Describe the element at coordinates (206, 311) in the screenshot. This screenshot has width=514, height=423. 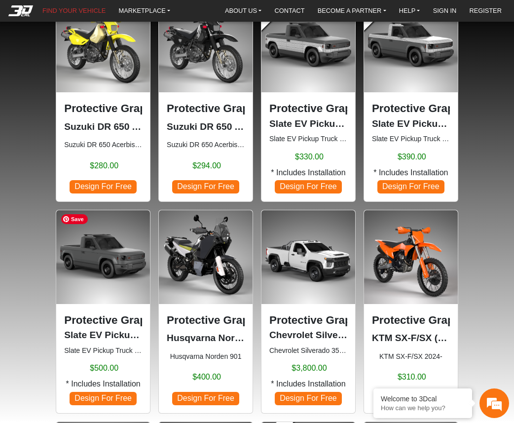
I see `div: Husqvarna Norden 901` at that location.